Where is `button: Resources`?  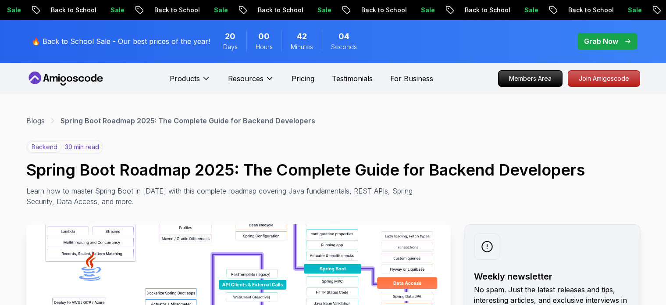 button: Resources is located at coordinates (251, 82).